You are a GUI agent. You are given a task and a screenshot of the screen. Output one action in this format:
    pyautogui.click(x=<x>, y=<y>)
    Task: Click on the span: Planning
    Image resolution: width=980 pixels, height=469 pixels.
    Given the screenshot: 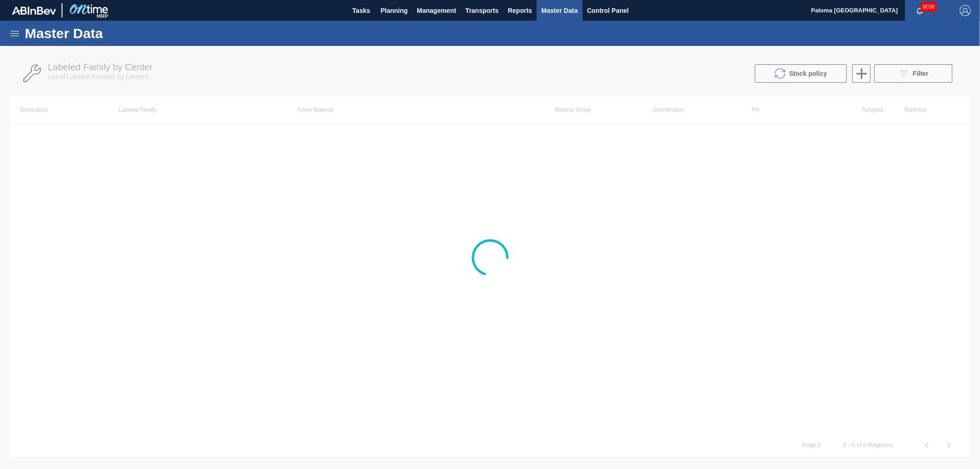 What is the action you would take?
    pyautogui.click(x=394, y=11)
    